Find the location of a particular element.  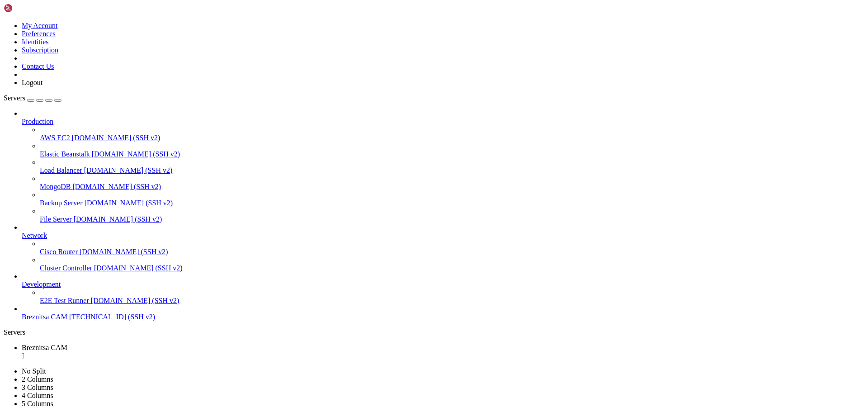

a: 5 Columns is located at coordinates (37, 403).